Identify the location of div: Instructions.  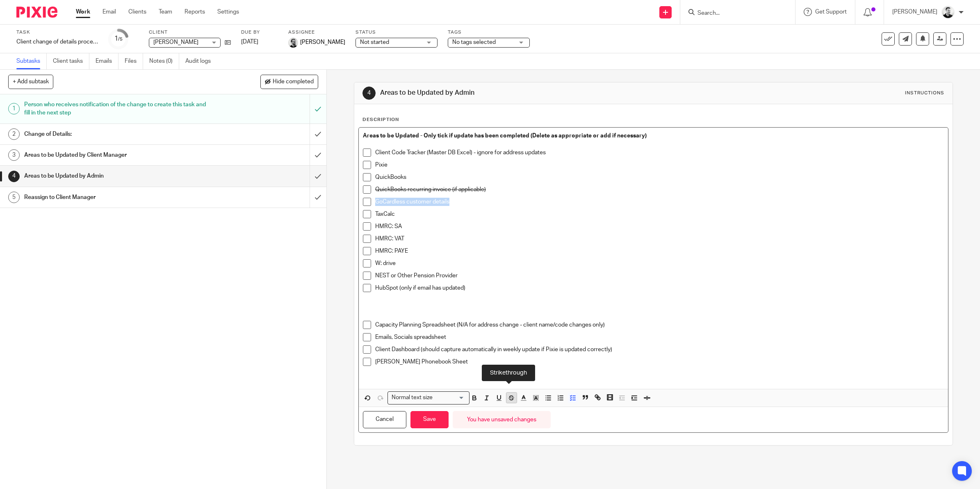
(925, 93).